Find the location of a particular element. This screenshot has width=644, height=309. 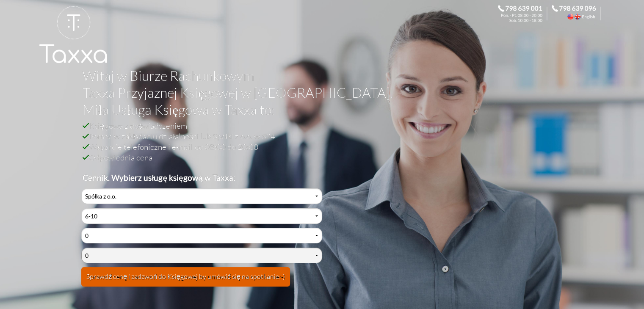

div: Cennik Usług Księgowych Przyjaznej Księgowej w Biurze Rachunkowym Taxxa is located at coordinates (202, 240).